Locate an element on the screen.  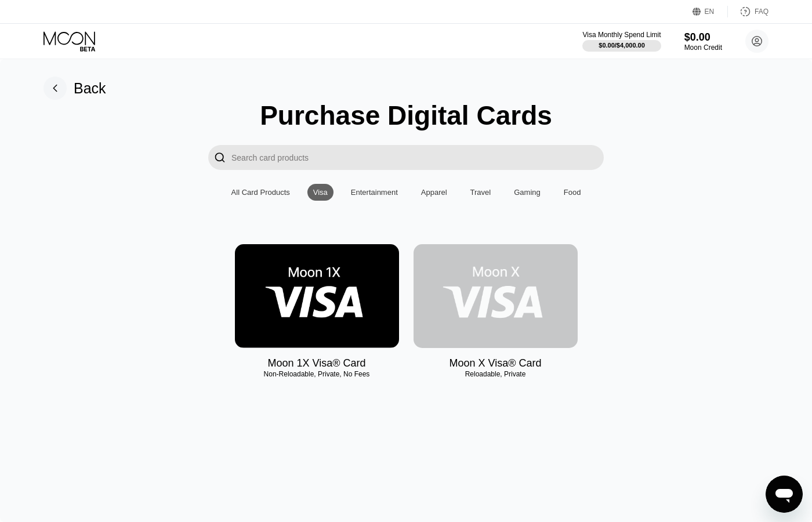
div: $0.00 / $4,000.00 is located at coordinates (622, 45).